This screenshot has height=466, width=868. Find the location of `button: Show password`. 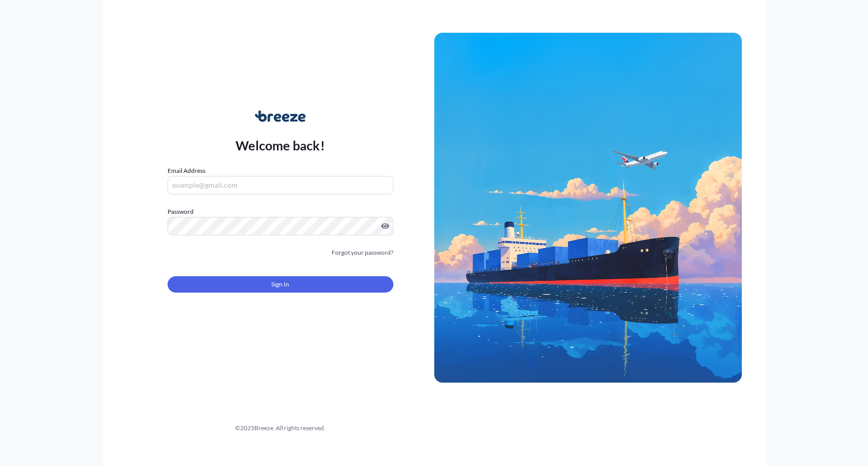

button: Show password is located at coordinates (386, 226).